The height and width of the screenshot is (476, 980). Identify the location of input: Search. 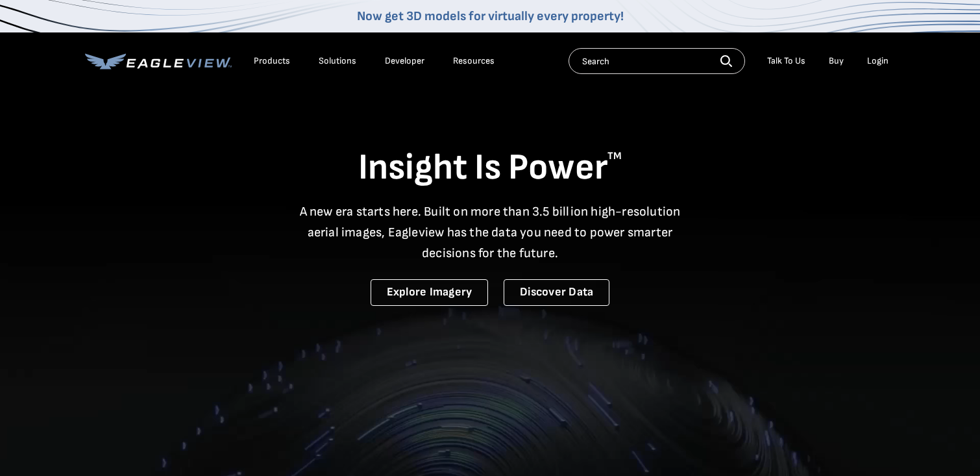
(657, 61).